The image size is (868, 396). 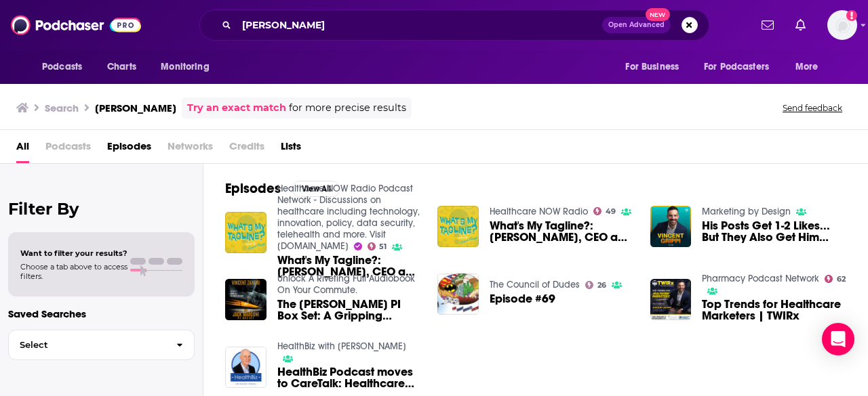 What do you see at coordinates (807, 67) in the screenshot?
I see `span: More` at bounding box center [807, 67].